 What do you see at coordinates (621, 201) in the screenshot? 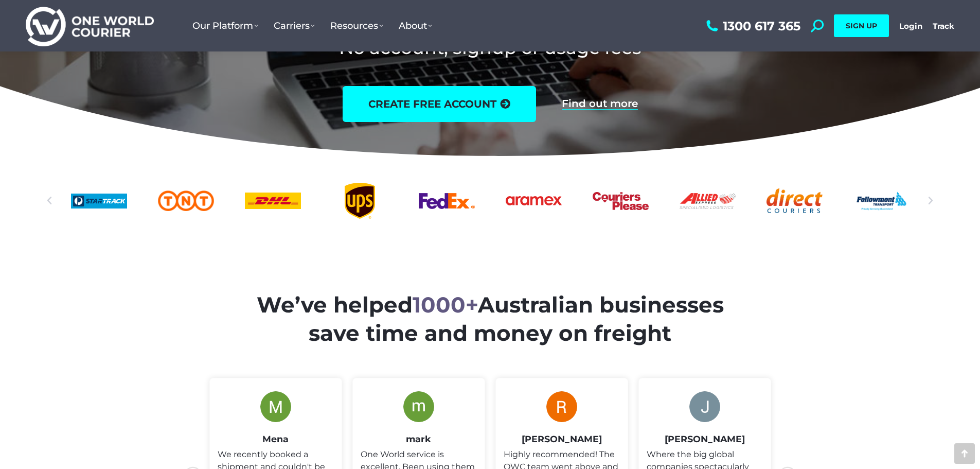
I see `a: Couriers Please logo` at bounding box center [621, 201].